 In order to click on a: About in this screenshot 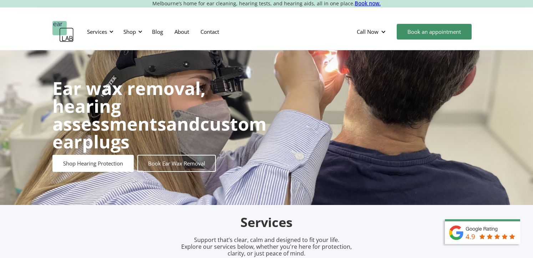, I will do `click(181, 32)`.